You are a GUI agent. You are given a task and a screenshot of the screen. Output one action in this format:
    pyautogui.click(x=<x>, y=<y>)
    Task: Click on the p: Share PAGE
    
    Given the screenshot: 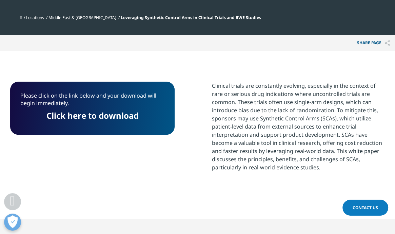 What is the action you would take?
    pyautogui.click(x=374, y=43)
    